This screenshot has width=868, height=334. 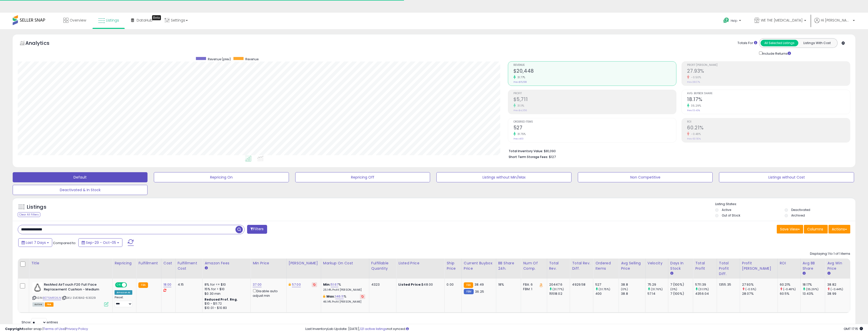 I want to click on button: All Selected Listings, so click(x=779, y=43).